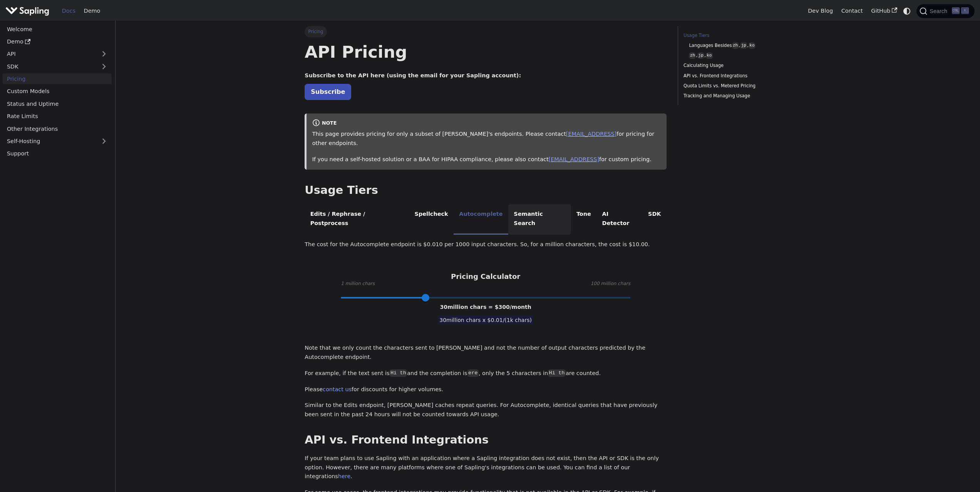  Describe the element at coordinates (358, 284) in the screenshot. I see `span: 1 million chars` at that location.